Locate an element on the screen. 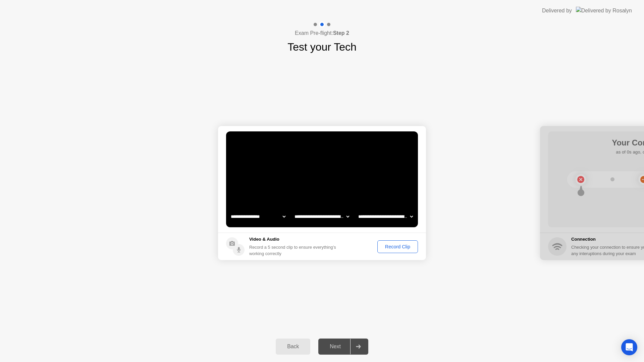 Image resolution: width=644 pixels, height=362 pixels. div: Delivered by is located at coordinates (557, 11).